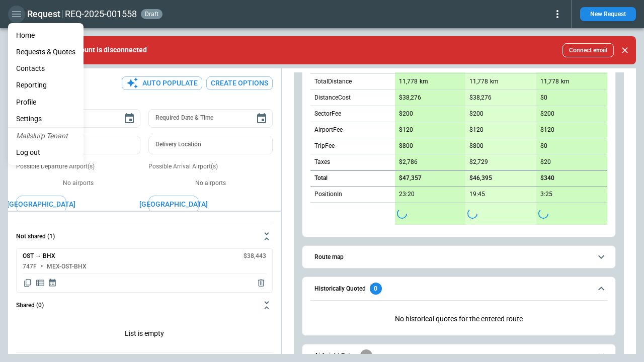 The image size is (644, 362). I want to click on a: Requests & Quotes, so click(46, 52).